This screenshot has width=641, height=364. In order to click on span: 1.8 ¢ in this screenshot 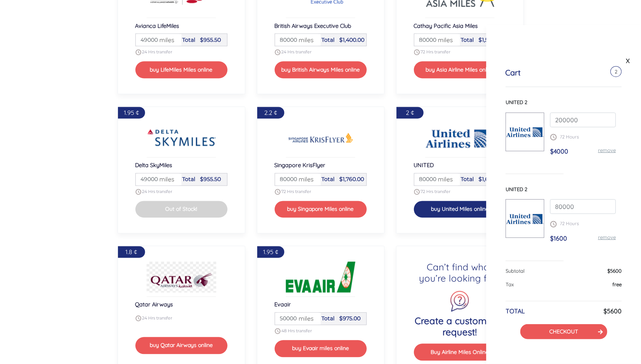, I will do `click(131, 253)`.